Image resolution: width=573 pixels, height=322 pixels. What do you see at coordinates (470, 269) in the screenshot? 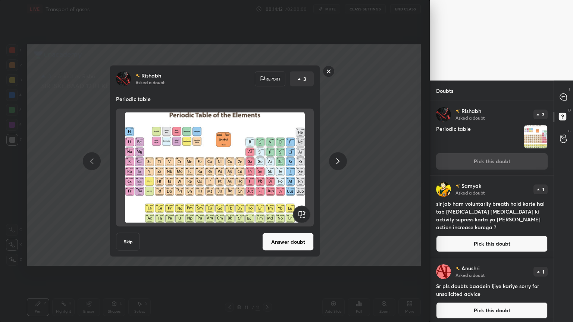
I see `p: Anushri` at bounding box center [470, 269].